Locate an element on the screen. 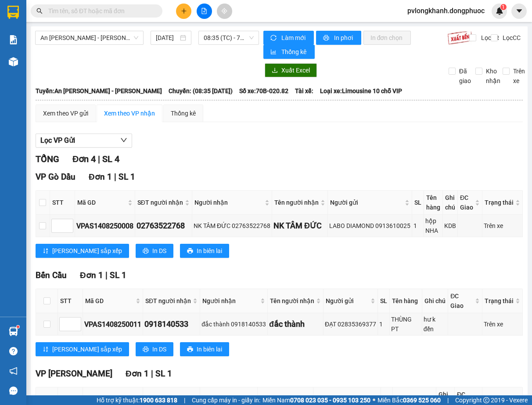 This screenshot has height=405, width=532. span: Loại xe: Limousine 10 chỗ VIP is located at coordinates (361, 91).